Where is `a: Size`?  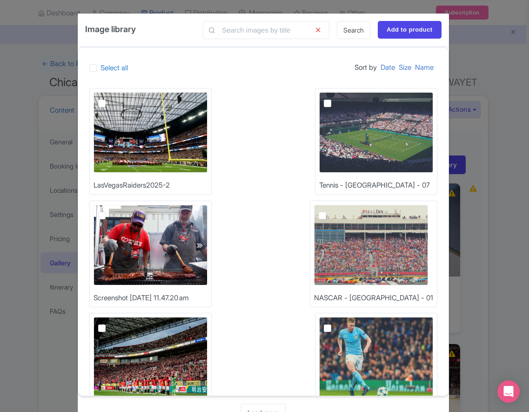 a: Size is located at coordinates (405, 68).